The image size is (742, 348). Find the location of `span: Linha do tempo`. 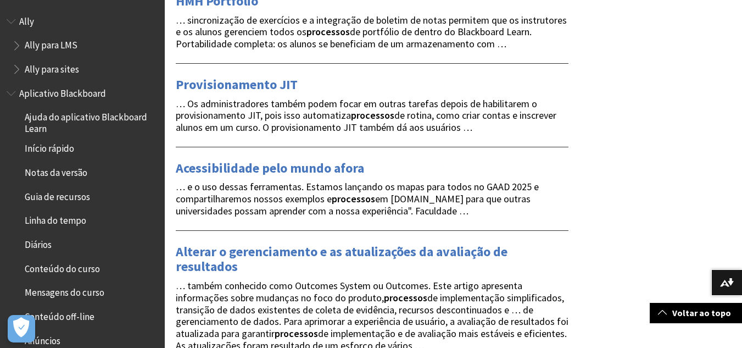

span: Linha do tempo is located at coordinates (56, 219).